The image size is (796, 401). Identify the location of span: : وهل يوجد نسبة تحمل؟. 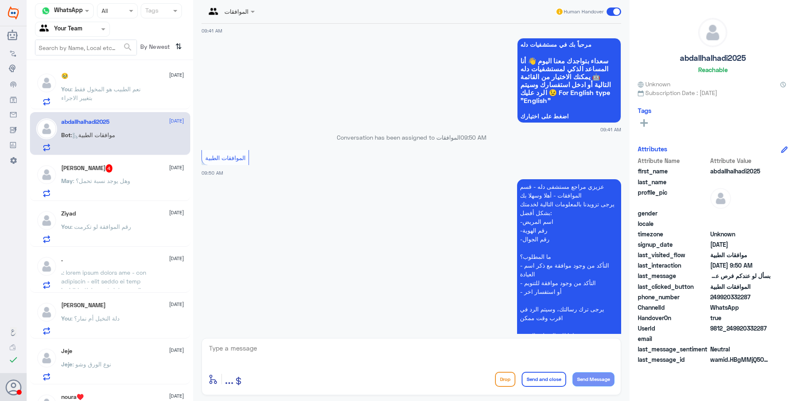
(102, 180).